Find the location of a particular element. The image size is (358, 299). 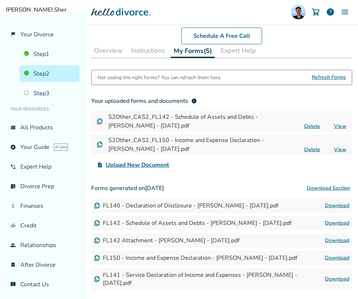

a: list_alt_checkDivorce Prep is located at coordinates (43, 187).